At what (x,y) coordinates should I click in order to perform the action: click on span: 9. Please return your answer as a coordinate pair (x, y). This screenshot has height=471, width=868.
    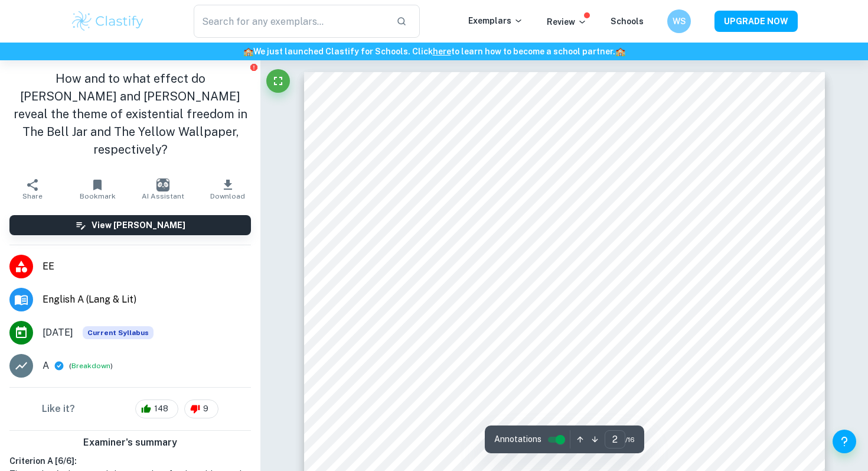
    Looking at the image, I should click on (205, 409).